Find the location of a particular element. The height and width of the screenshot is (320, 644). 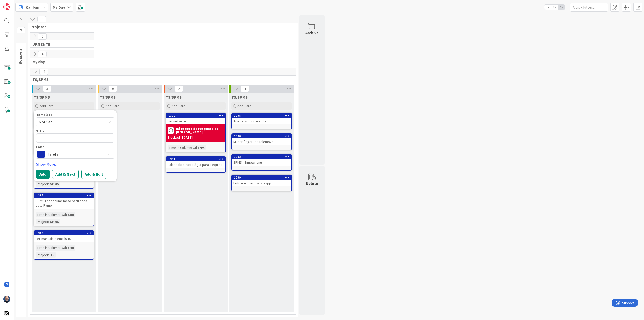

span: 5 is located at coordinates (47, 89).